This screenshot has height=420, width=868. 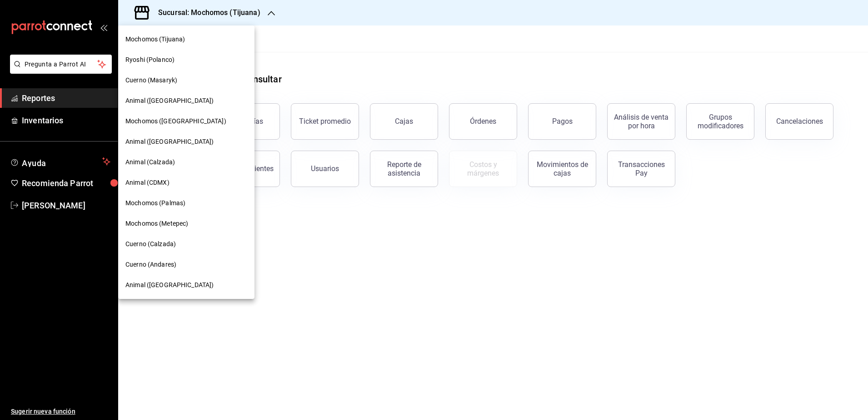 What do you see at coordinates (187, 162) in the screenshot?
I see `div: Animal (Calzada)` at bounding box center [187, 162].